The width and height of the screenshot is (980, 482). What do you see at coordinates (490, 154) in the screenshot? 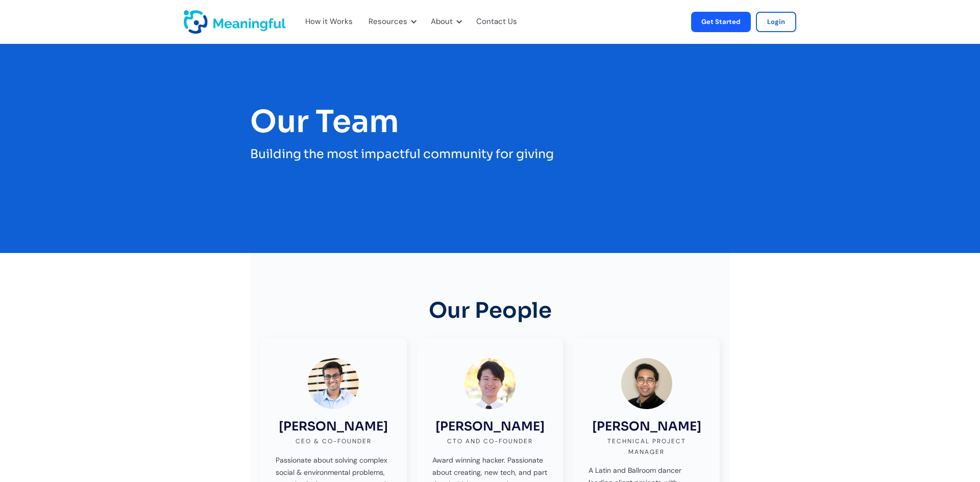
I see `div: Building the most impactful community for giving` at bounding box center [490, 154].